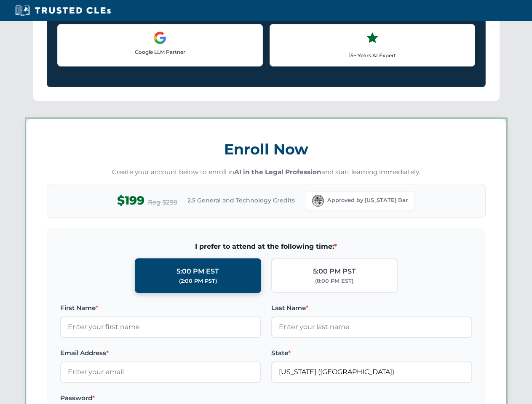 This screenshot has width=532, height=404. I want to click on input: Enter your first name, so click(160, 327).